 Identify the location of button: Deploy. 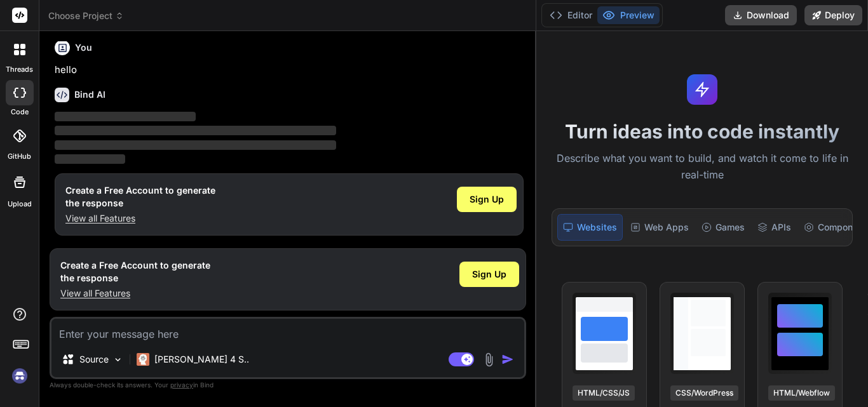
(833, 15).